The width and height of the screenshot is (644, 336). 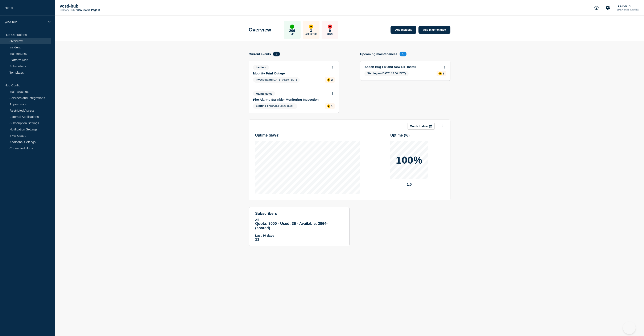 I want to click on a: Aspen Bug Fix and New SIF Install, so click(x=402, y=67).